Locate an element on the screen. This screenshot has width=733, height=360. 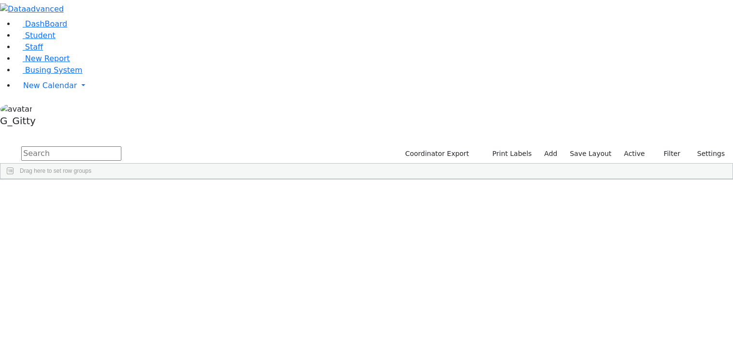
a: Add is located at coordinates (551, 154).